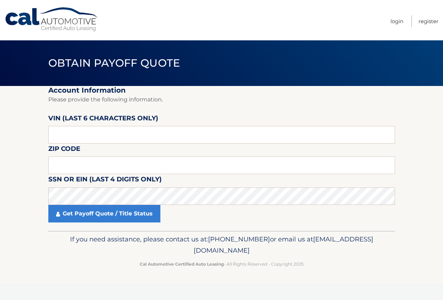 The image size is (443, 300). Describe the element at coordinates (103, 119) in the screenshot. I see `label: VIN (last 6 characters only)` at that location.